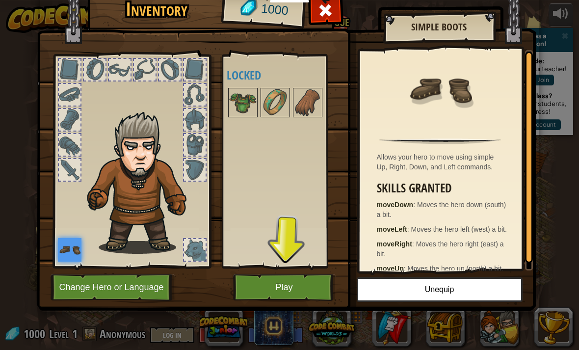 The height and width of the screenshot is (350, 579). Describe the element at coordinates (284, 287) in the screenshot. I see `button: Play` at that location.